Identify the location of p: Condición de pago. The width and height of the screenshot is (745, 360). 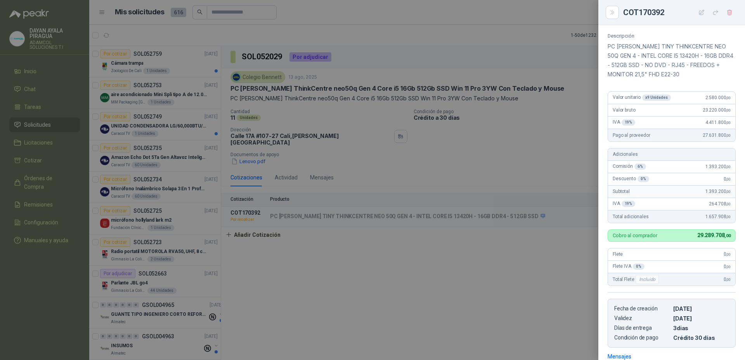
(642, 338).